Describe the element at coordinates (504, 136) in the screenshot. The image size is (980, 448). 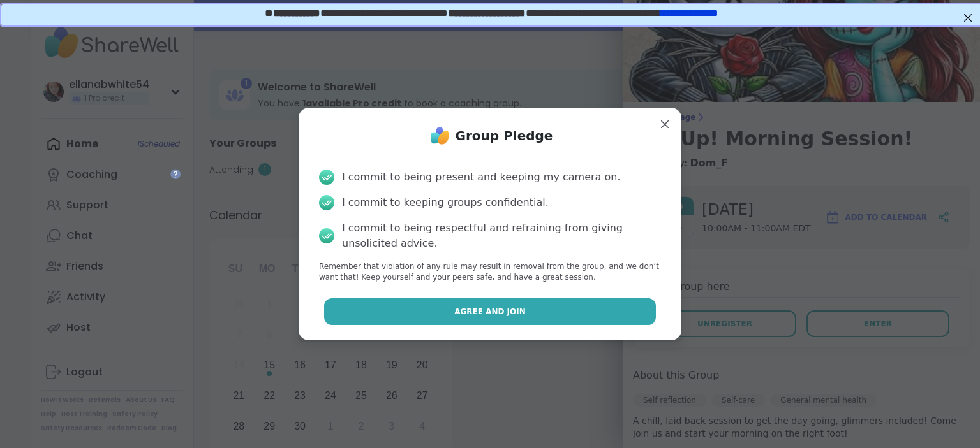
I see `h1: Group Pledge` at that location.